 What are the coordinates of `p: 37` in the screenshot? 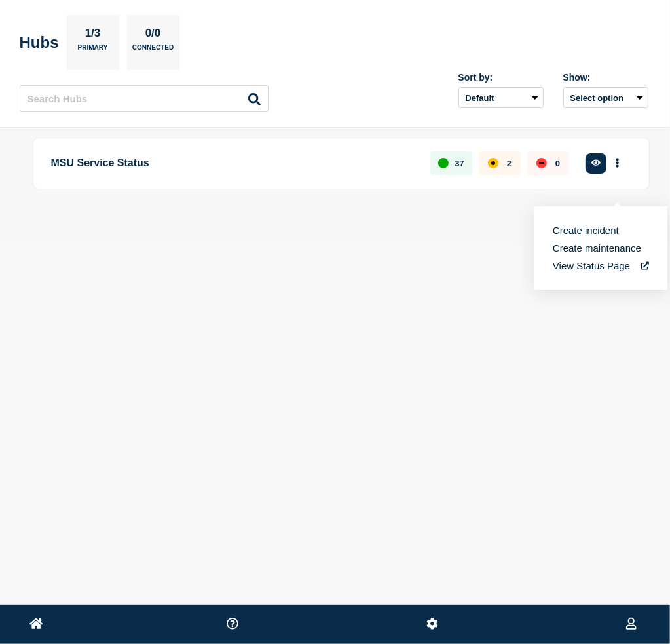 It's located at (459, 163).